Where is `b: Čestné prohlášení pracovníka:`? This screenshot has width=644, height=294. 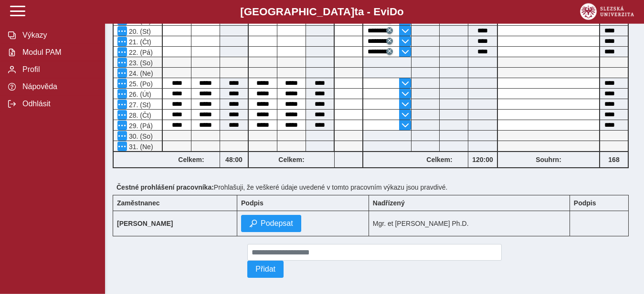 b: Čestné prohlášení pracovníka: is located at coordinates (165, 187).